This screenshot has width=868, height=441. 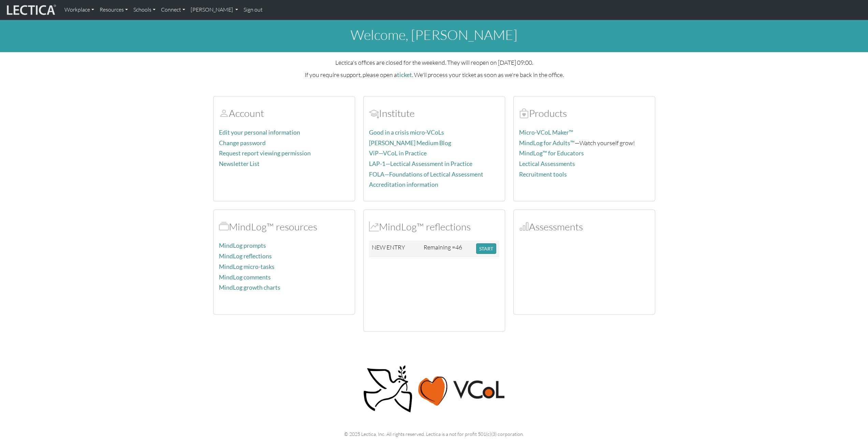 I want to click on a: MindLog™ for Educators, so click(x=551, y=153).